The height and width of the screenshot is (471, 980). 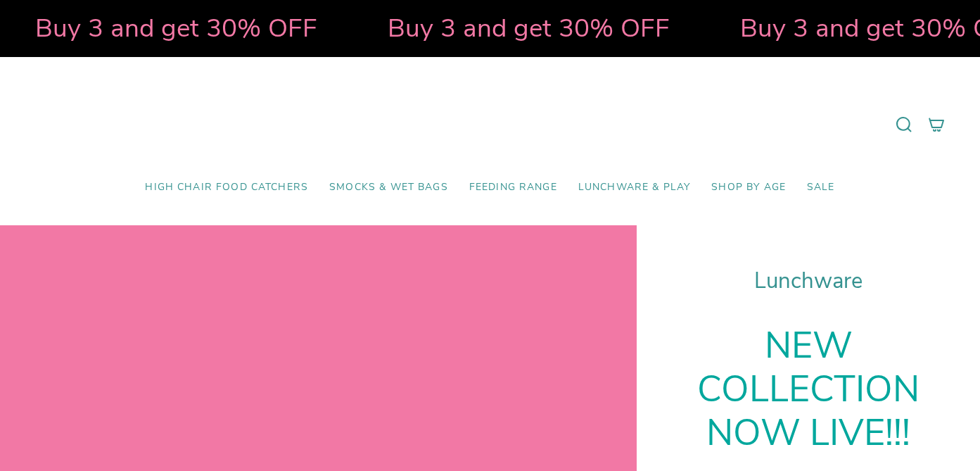 I want to click on a: High Chair Food Catchers, so click(x=227, y=188).